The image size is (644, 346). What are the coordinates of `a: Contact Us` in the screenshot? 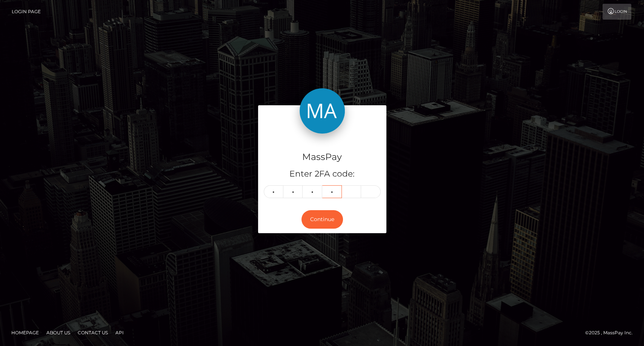 It's located at (93, 332).